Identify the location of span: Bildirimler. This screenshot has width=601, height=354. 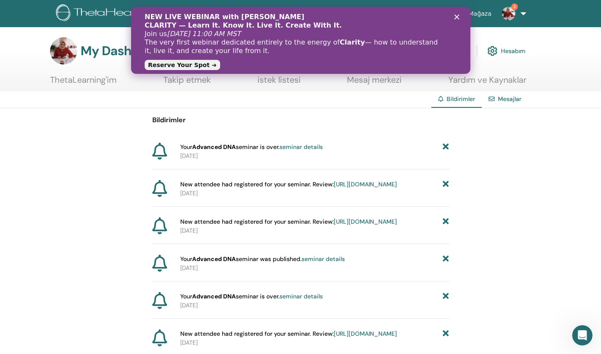
(461, 99).